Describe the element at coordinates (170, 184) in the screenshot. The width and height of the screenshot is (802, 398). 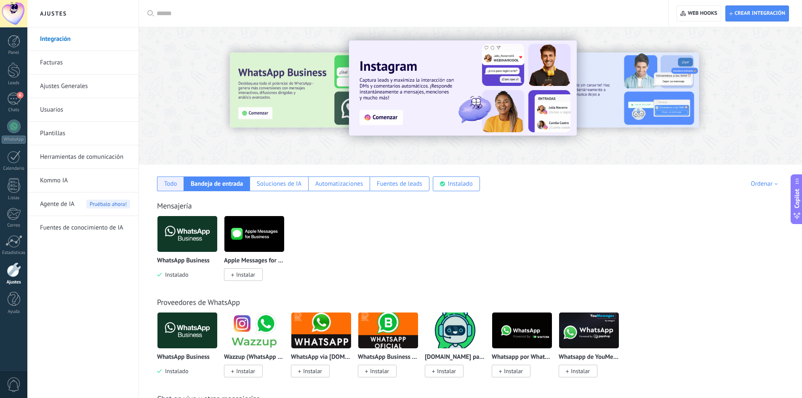
I see `div: Todo` at that location.